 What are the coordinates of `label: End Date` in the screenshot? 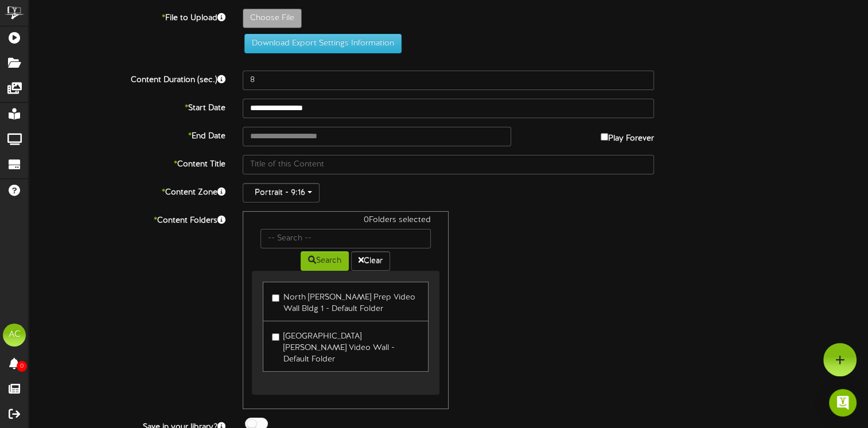 It's located at (127, 134).